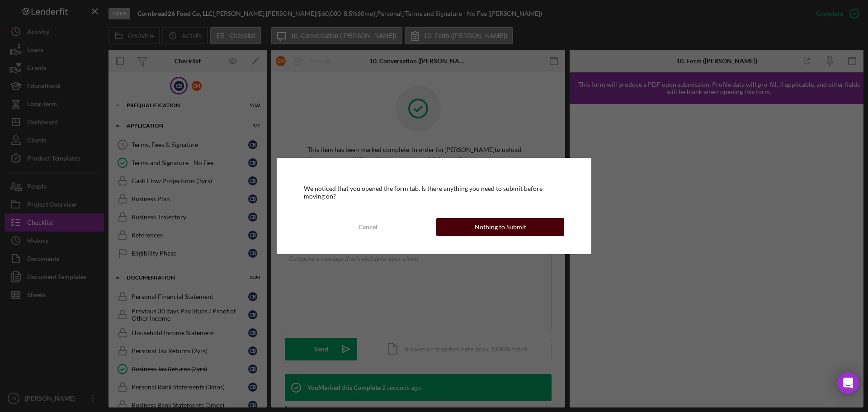 This screenshot has height=412, width=868. Describe the element at coordinates (500, 227) in the screenshot. I see `button: Nothing to Submit` at that location.